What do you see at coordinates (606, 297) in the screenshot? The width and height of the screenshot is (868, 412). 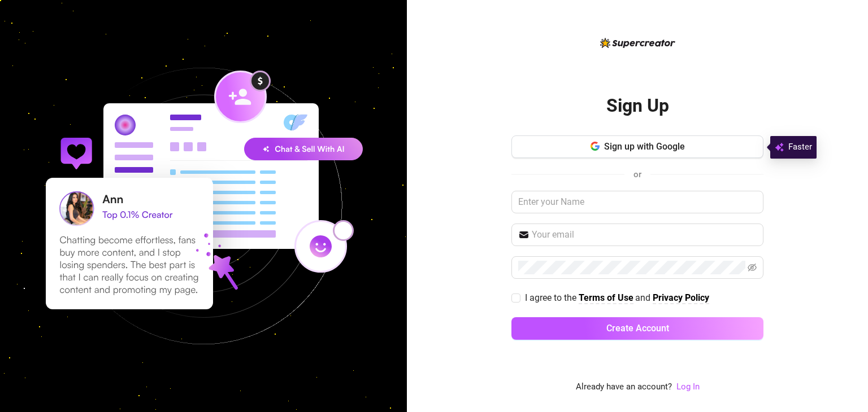 I see `strong: Terms of Use` at bounding box center [606, 297].